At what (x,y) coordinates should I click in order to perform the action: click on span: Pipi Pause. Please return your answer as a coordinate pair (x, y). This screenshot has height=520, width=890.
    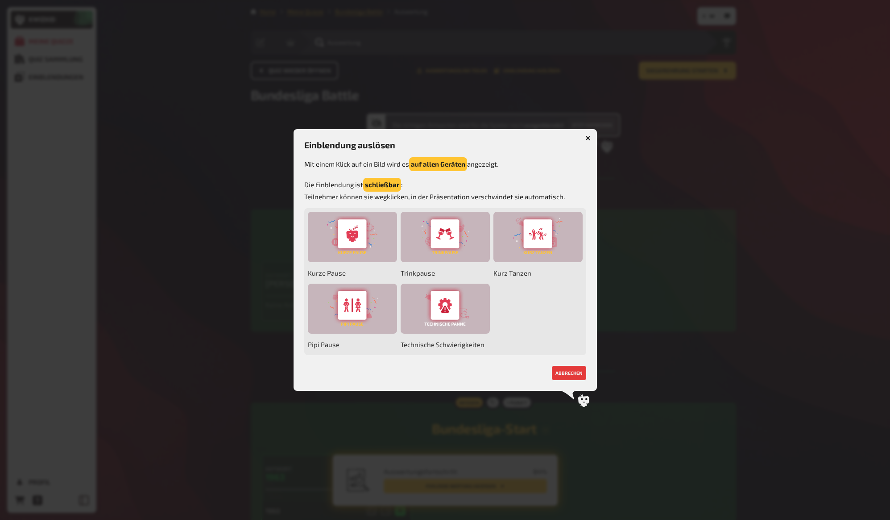
    Looking at the image, I should click on (353, 344).